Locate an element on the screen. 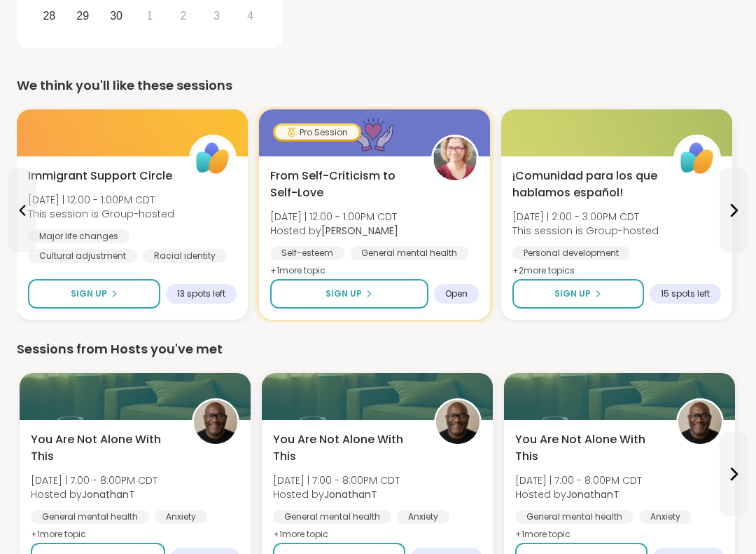  div: Personal development is located at coordinates (571, 253).